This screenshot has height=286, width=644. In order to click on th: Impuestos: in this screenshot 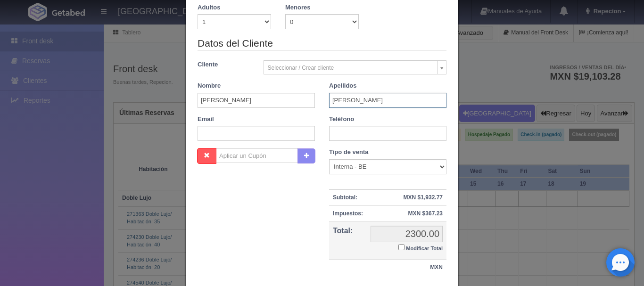, I will do `click(348, 214)`.